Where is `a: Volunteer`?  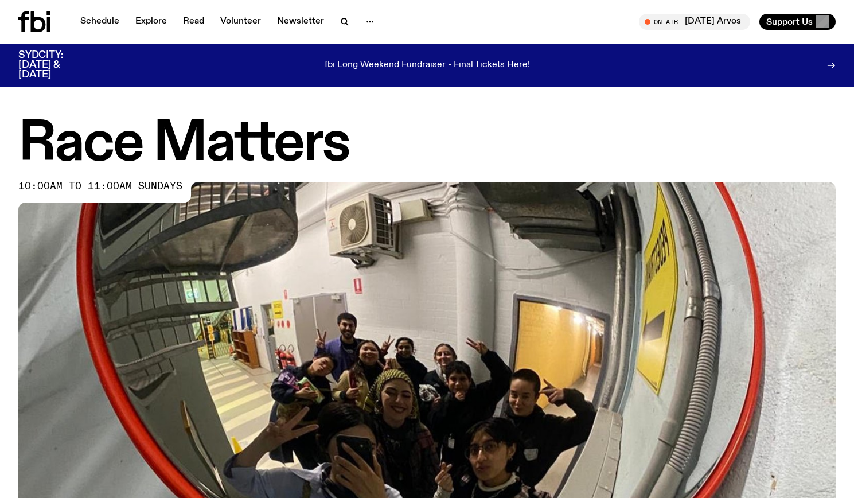
a: Volunteer is located at coordinates (240, 22).